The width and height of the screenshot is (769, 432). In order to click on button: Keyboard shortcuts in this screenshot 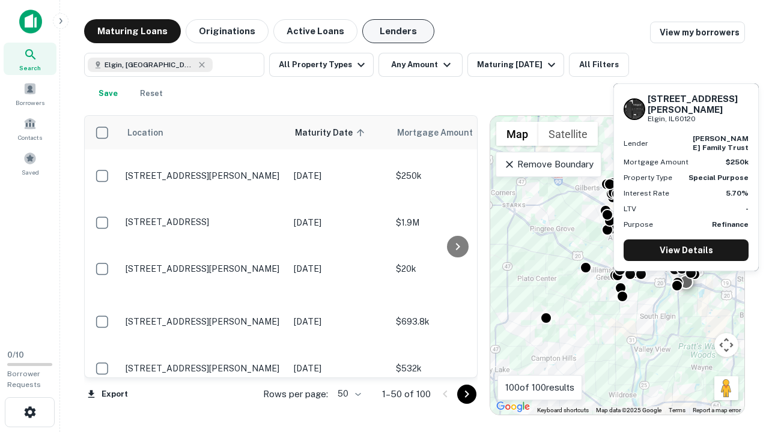, I will do `click(563, 411)`.